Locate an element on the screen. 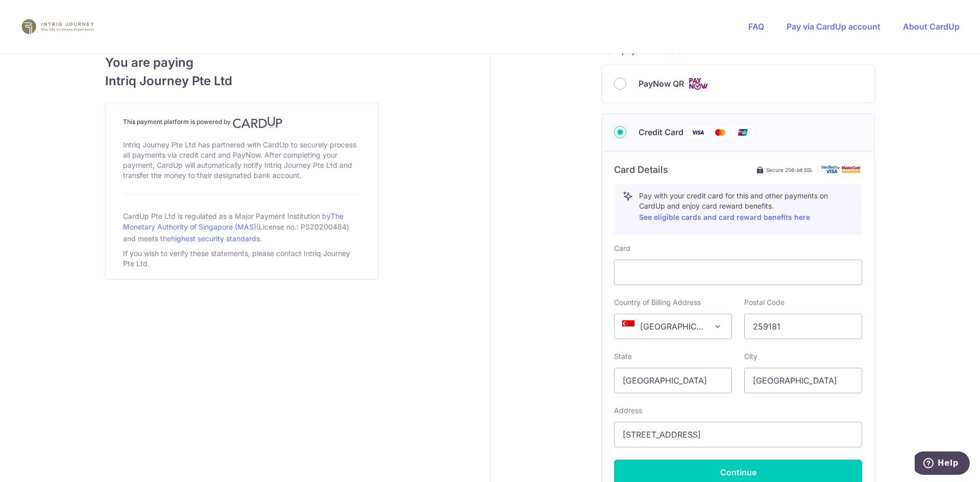  span: Intriq Journey Pte Ltd is located at coordinates (241, 81).